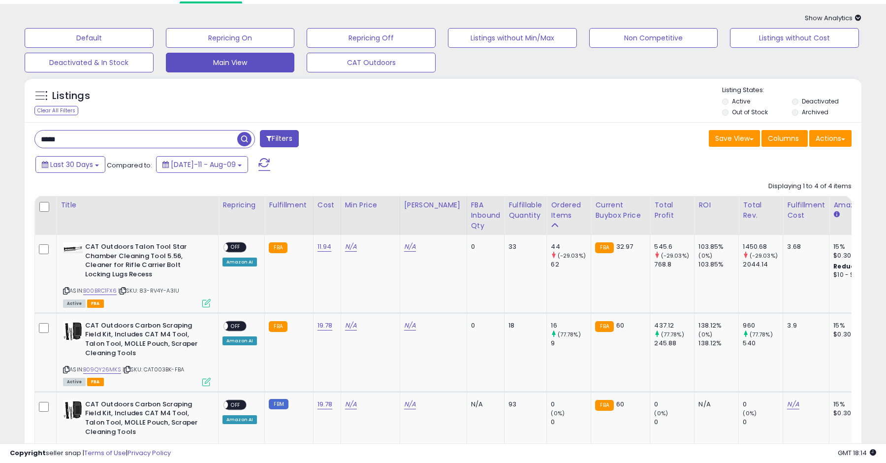 The height and width of the screenshot is (463, 886). What do you see at coordinates (236, 247) in the screenshot?
I see `span: OFF` at bounding box center [236, 247].